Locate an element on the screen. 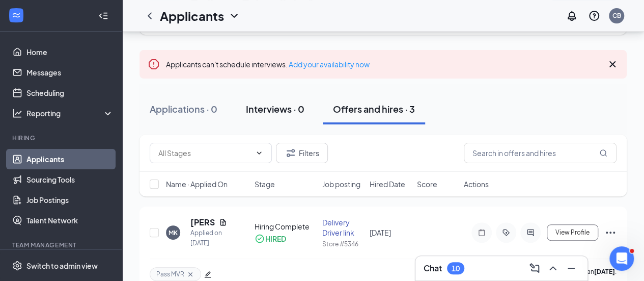 Image resolution: width=644 pixels, height=281 pixels. div: Reporting is located at coordinates (70, 113).